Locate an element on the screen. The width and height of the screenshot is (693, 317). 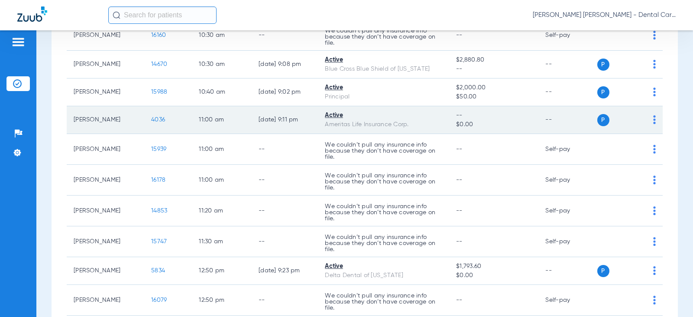
span: 16079 is located at coordinates (159, 300).